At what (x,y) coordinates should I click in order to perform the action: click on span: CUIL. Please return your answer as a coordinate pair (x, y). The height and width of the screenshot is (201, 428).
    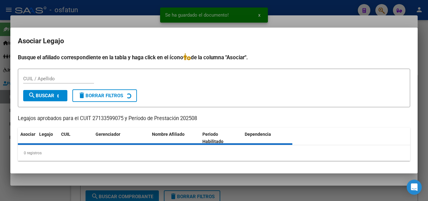
    Looking at the image, I should click on (66, 134).